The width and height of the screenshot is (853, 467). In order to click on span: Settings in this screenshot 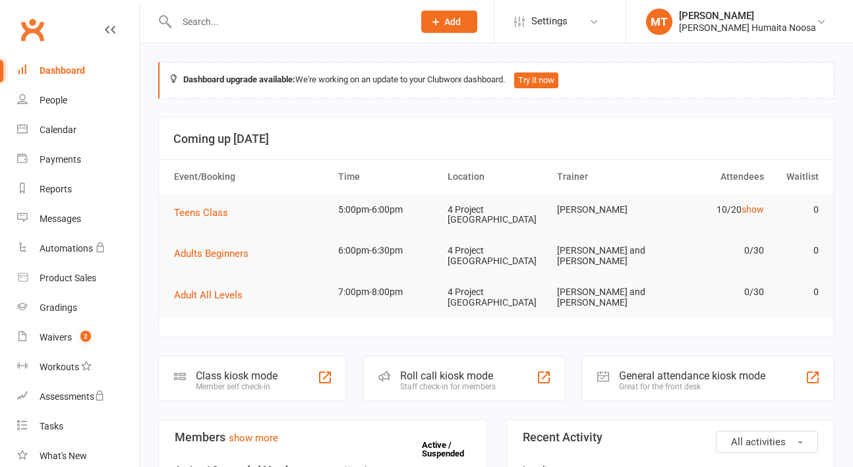, I will do `click(549, 21)`.